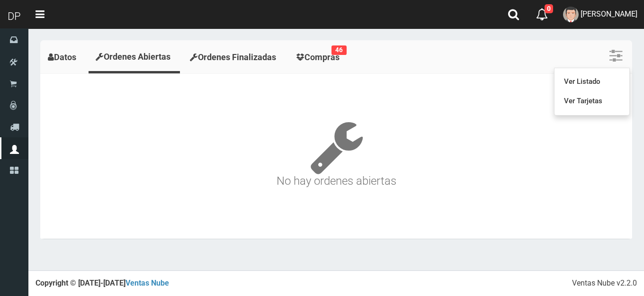 Image resolution: width=644 pixels, height=296 pixels. I want to click on span: 0, so click(549, 9).